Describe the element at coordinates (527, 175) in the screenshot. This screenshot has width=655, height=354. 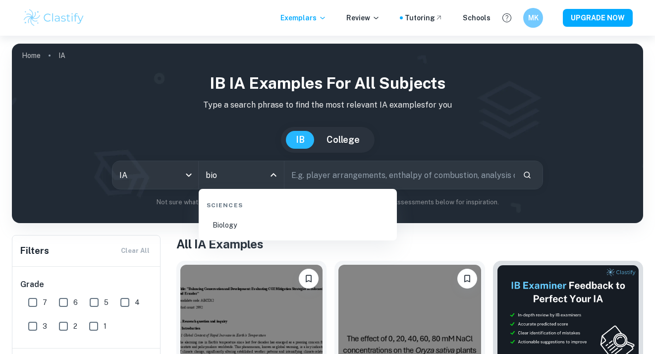
I see `button: Search` at that location.